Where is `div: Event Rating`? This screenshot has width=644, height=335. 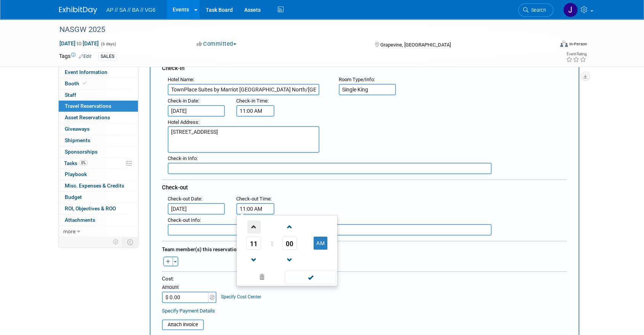
div: Event Rating is located at coordinates (576, 54).